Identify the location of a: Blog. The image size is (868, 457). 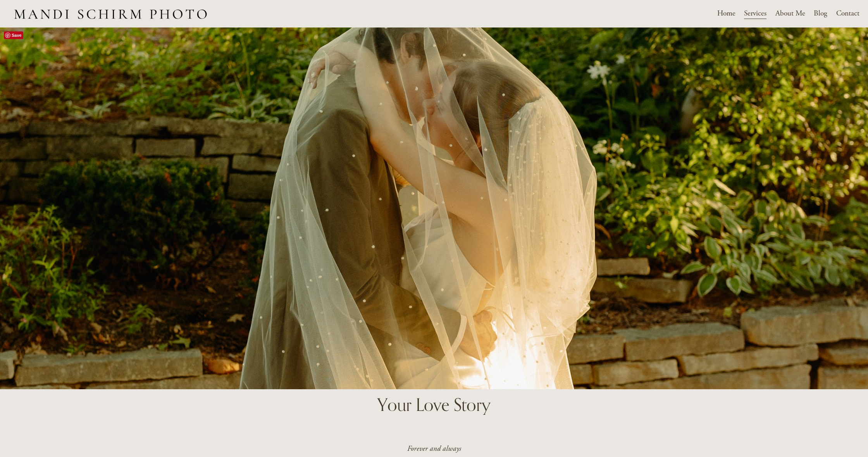
(820, 13).